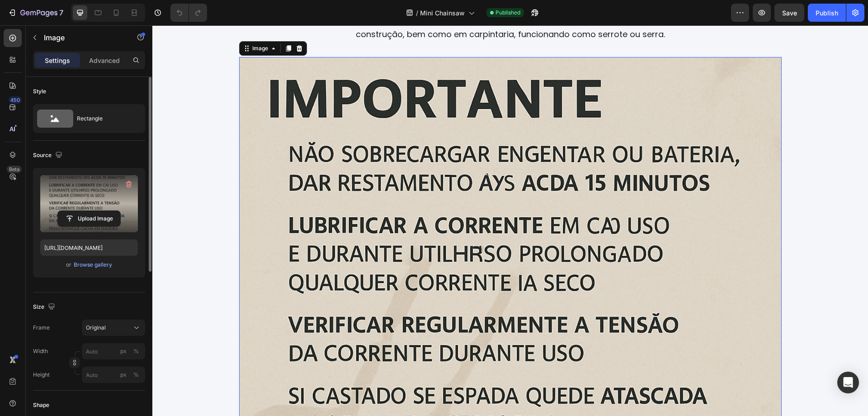 This screenshot has height=416, width=868. I want to click on div: Open Intercom Messenger, so click(848, 382).